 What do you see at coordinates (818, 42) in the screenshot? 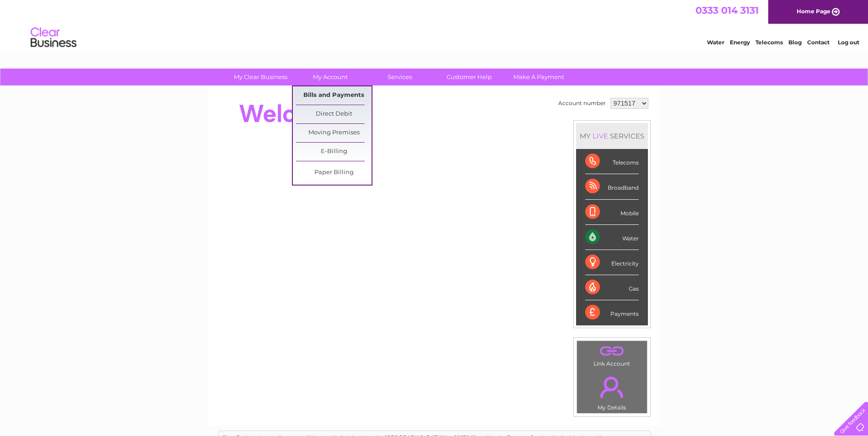
I see `a: Contact` at bounding box center [818, 42].